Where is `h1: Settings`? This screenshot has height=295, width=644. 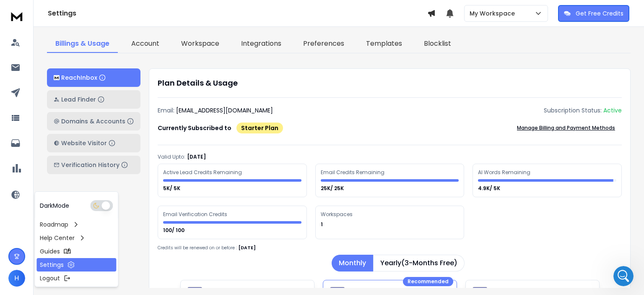
h1: Settings is located at coordinates (238, 14).